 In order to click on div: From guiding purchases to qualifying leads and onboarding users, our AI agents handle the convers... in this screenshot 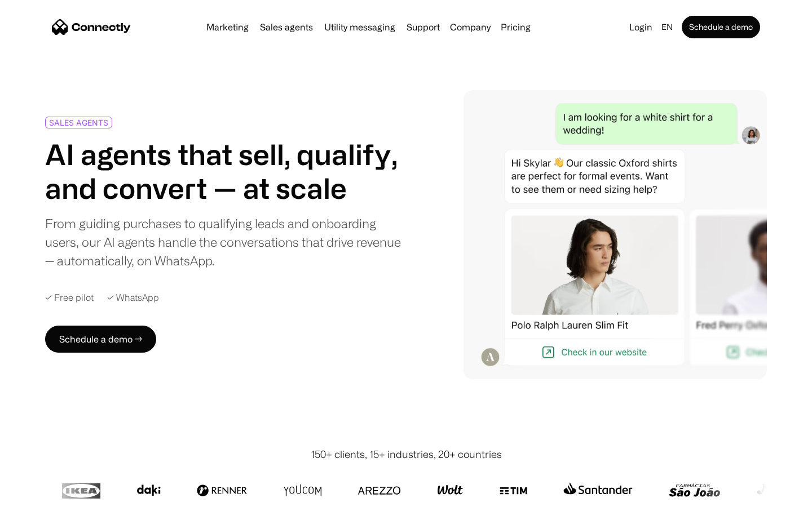, I will do `click(223, 242)`.